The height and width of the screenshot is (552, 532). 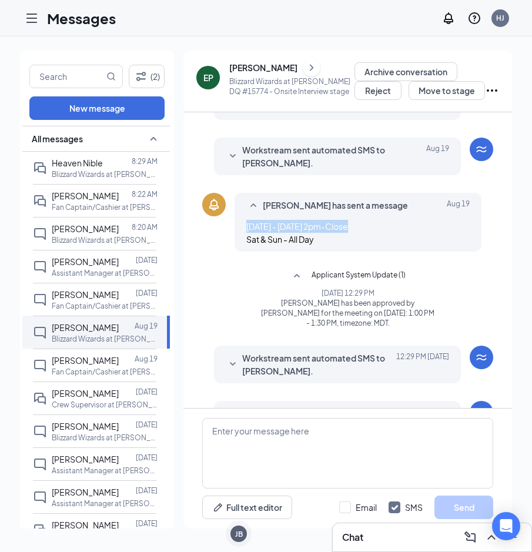 What do you see at coordinates (208, 78) in the screenshot?
I see `div: EP` at bounding box center [208, 78].